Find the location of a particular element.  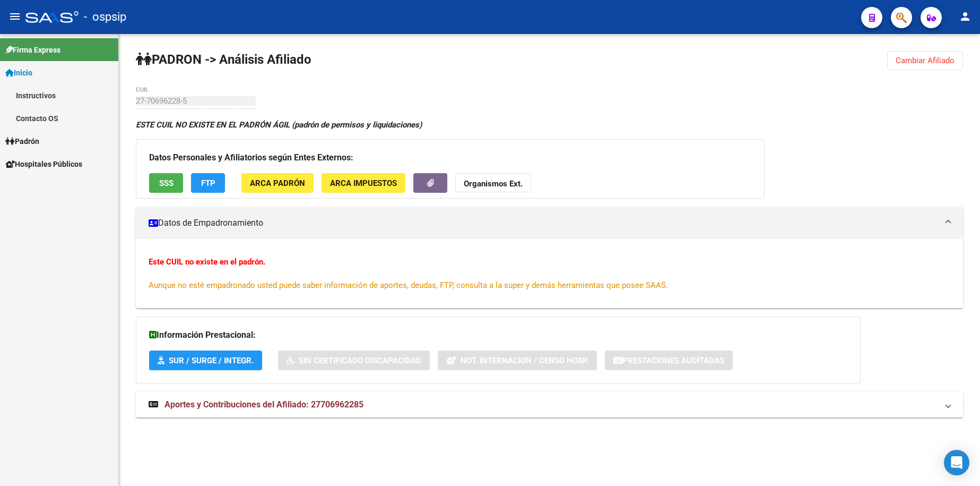

mat-panel-title: Datos de Empadronamiento is located at coordinates (543, 223).